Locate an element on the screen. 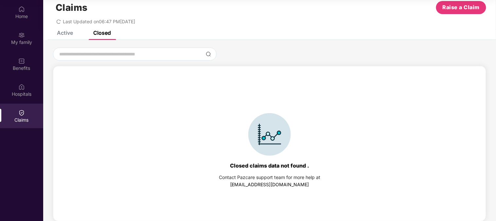 This screenshot has width=496, height=221. div: Contact Pazcare support team for more help at is located at coordinates (270, 177).